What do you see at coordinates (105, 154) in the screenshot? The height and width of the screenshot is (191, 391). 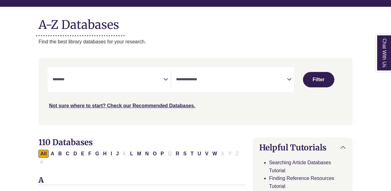 I see `button: Filter Results H` at bounding box center [105, 154].